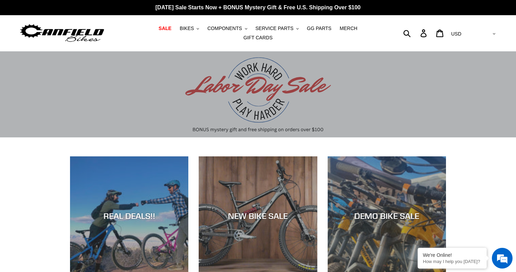 The width and height of the screenshot is (516, 272). I want to click on div: REAL DEALS!!, so click(129, 216).